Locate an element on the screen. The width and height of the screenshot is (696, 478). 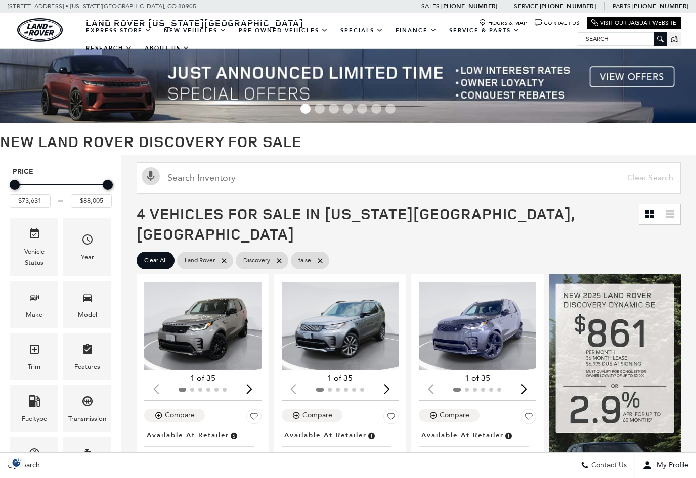
div: Fueltype is located at coordinates (34, 419).